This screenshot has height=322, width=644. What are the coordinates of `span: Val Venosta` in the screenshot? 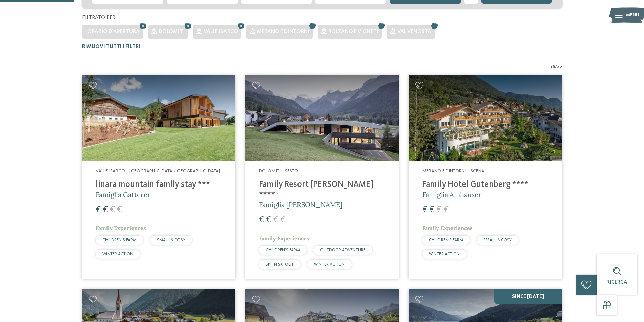 It's located at (414, 32).